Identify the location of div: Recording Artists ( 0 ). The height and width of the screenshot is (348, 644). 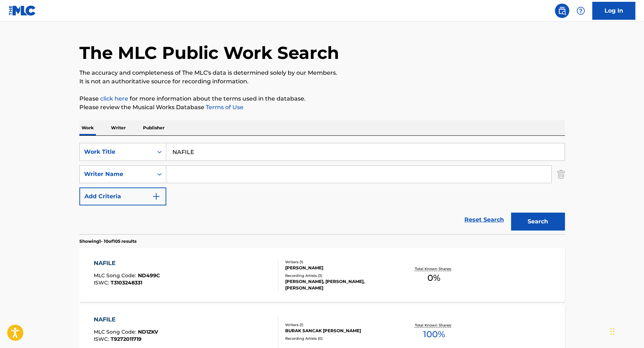
(339, 338).